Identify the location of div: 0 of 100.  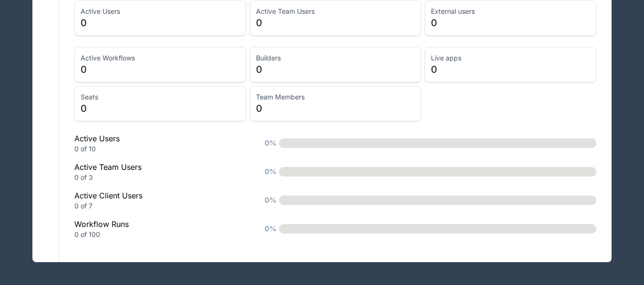
(161, 235).